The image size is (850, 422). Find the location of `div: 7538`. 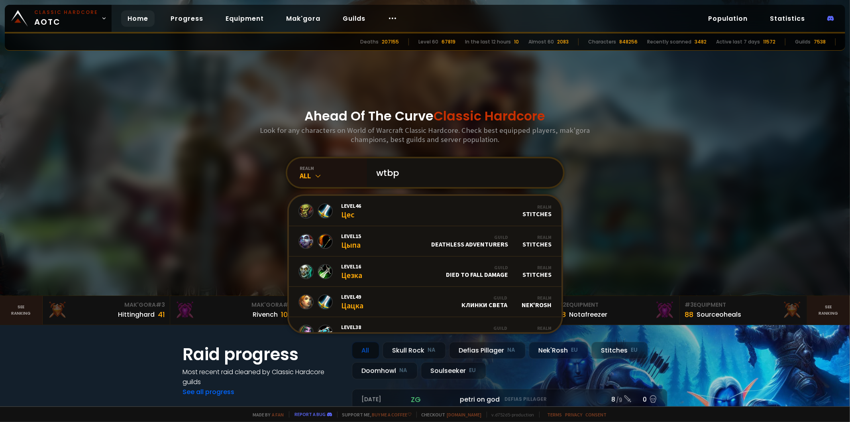

div: 7538 is located at coordinates (820, 42).